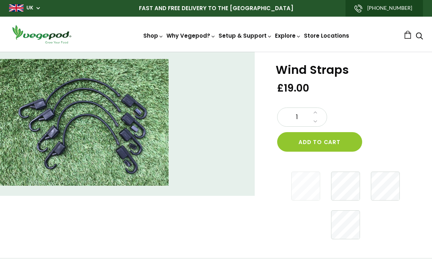  I want to click on span: 1, so click(297, 117).